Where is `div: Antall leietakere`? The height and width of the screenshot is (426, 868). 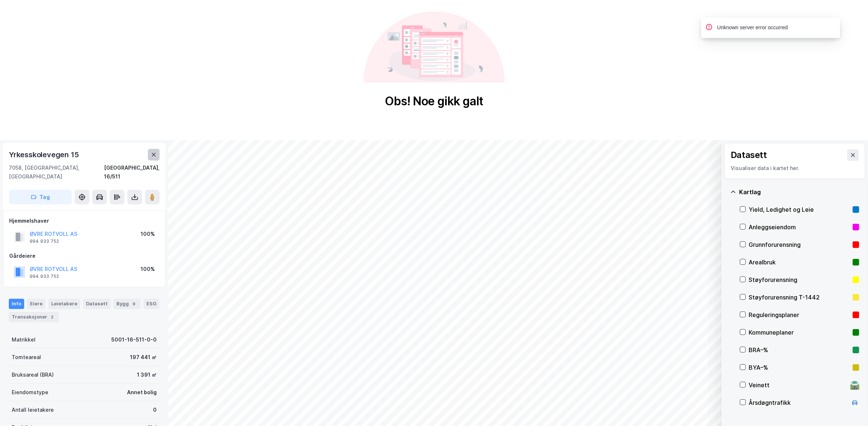
div: Antall leietakere is located at coordinates (33, 410).